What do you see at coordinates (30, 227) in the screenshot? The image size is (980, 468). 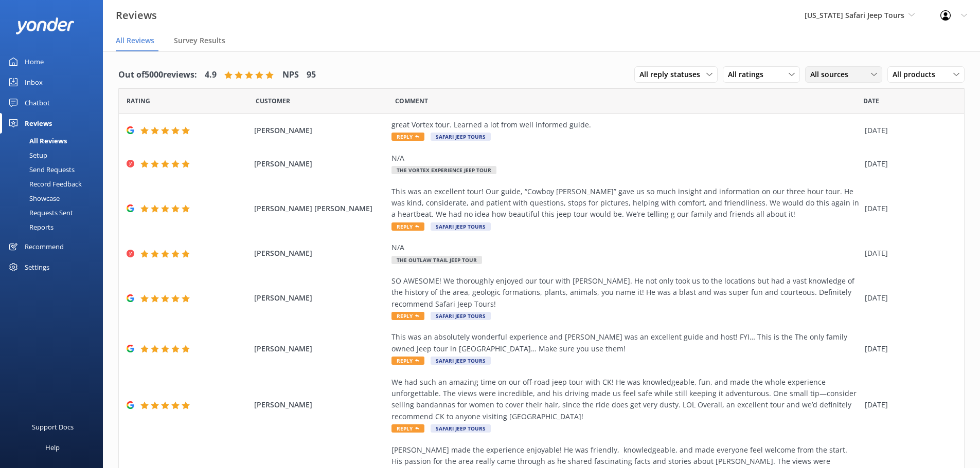 I see `div: Reports` at bounding box center [30, 227].